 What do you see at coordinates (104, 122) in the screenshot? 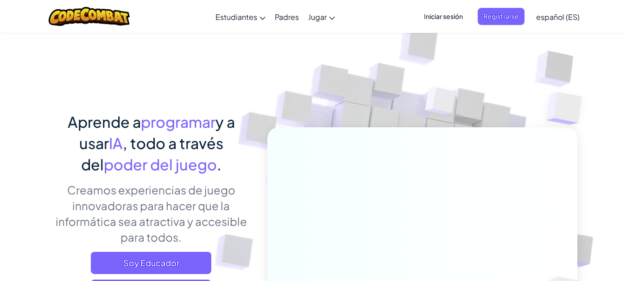
I see `span: Aprende a` at bounding box center [104, 122].